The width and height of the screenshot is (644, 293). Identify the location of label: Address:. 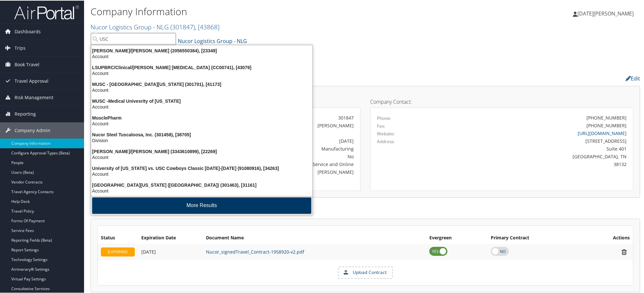
(386, 141).